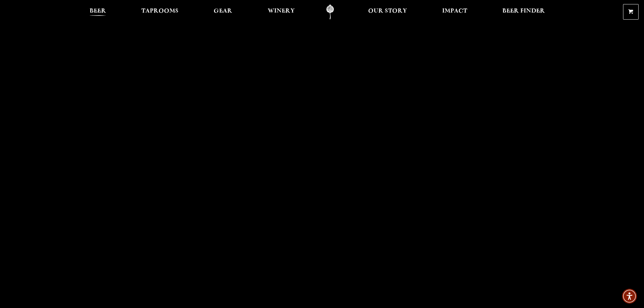 The height and width of the screenshot is (308, 644). I want to click on a: Our Story, so click(388, 12).